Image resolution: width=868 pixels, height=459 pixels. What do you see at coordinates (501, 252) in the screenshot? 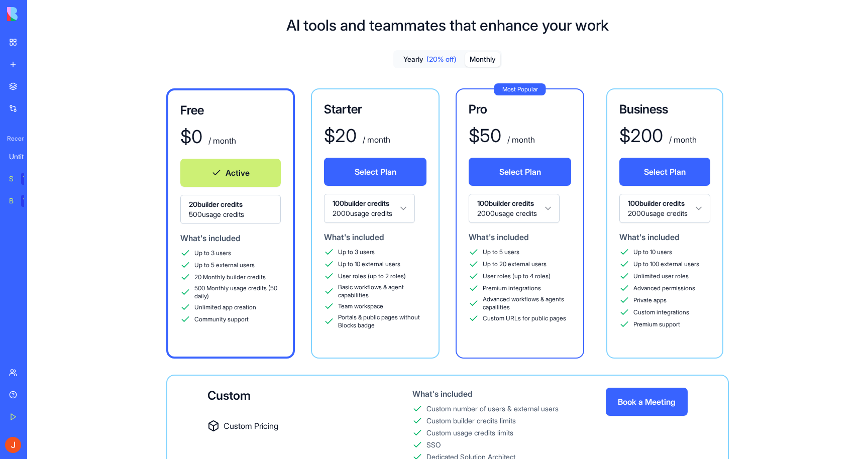
I see `span: Up to 5 users` at bounding box center [501, 252].